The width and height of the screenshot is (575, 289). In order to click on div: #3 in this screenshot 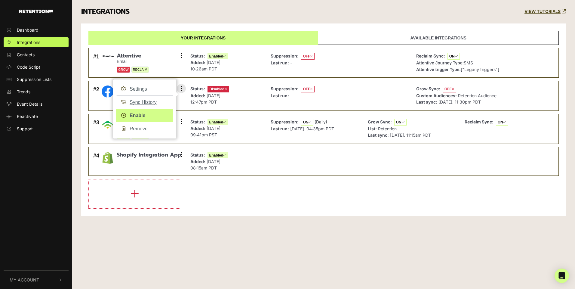, I will do `click(96, 129)`.